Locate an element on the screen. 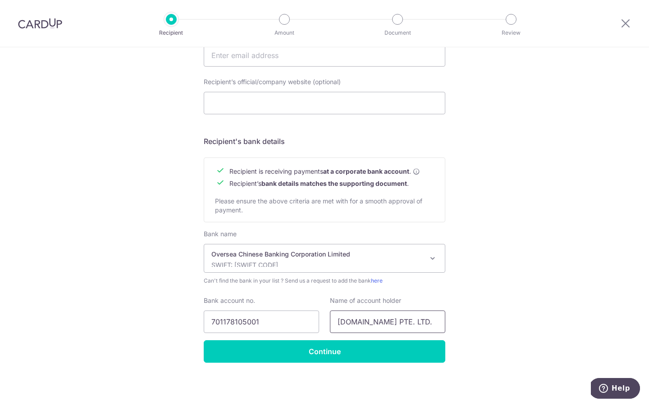  span: Recipient is receiving payments . is located at coordinates (324, 172).